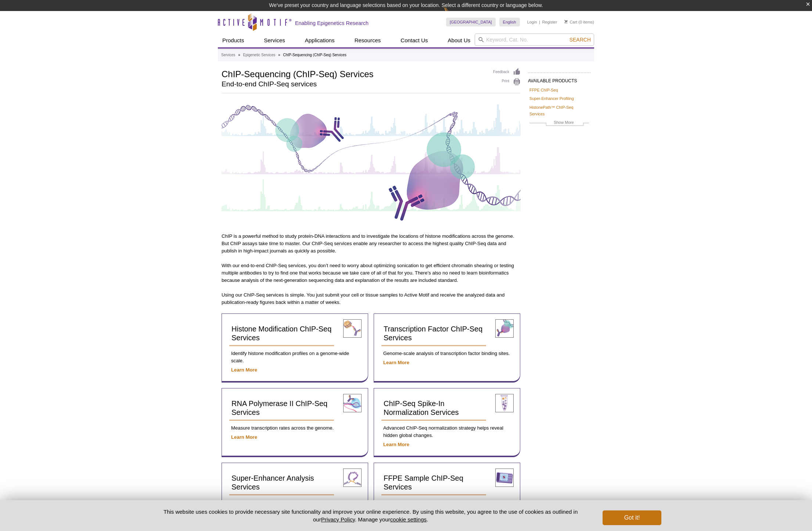 The height and width of the screenshot is (531, 812). What do you see at coordinates (371, 298) in the screenshot?
I see `p: Using our ChIP-Seq services is simple. You just submit your cell or tissue samples to Active Moti...` at bounding box center [371, 298].